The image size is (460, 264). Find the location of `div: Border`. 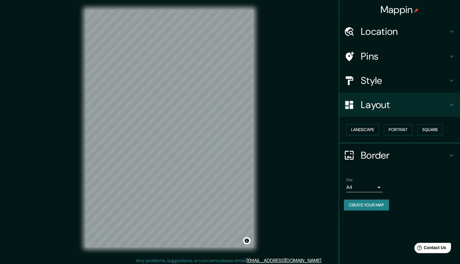

div: Border is located at coordinates (400, 155).